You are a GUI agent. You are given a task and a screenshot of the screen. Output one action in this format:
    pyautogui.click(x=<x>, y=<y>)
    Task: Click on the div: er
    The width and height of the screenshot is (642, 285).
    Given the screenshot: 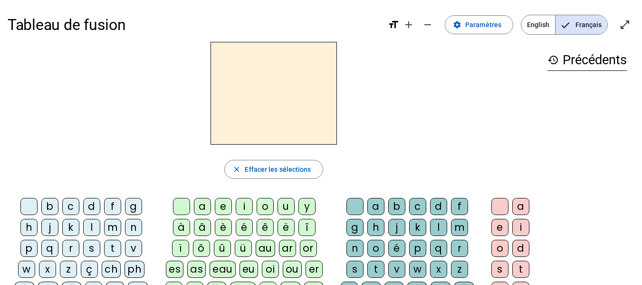 What is the action you would take?
    pyautogui.click(x=314, y=269)
    